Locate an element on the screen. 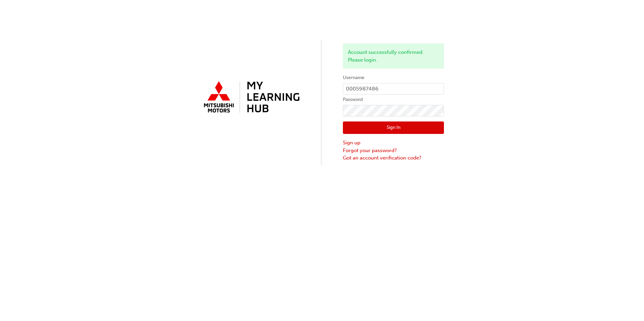  a: Forgot your password? is located at coordinates (393, 151).